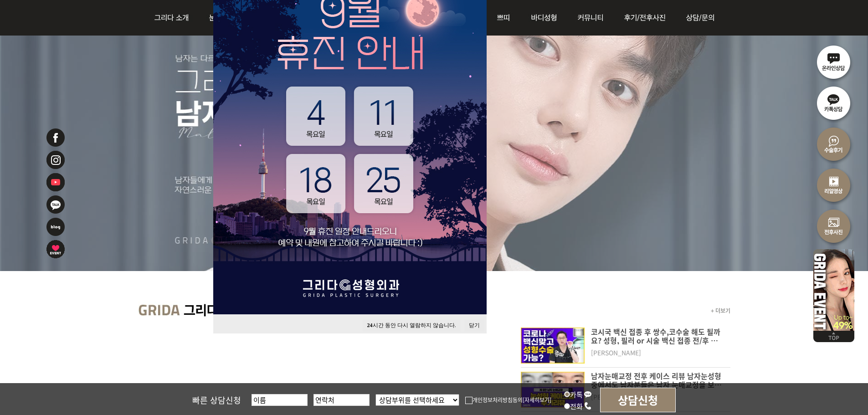 This screenshot has width=868, height=415. What do you see at coordinates (567, 394) in the screenshot?
I see `input: 카톡` at bounding box center [567, 394].